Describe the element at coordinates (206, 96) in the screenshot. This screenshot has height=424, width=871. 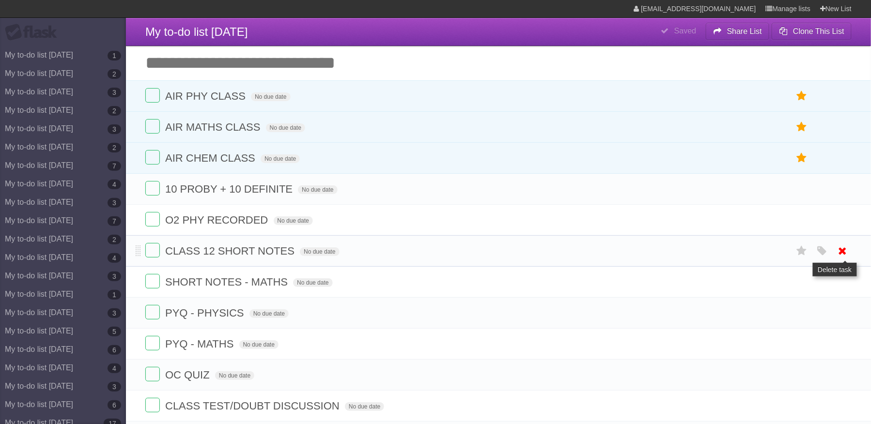
I see `span: AIR PHY CLASS` at that location.